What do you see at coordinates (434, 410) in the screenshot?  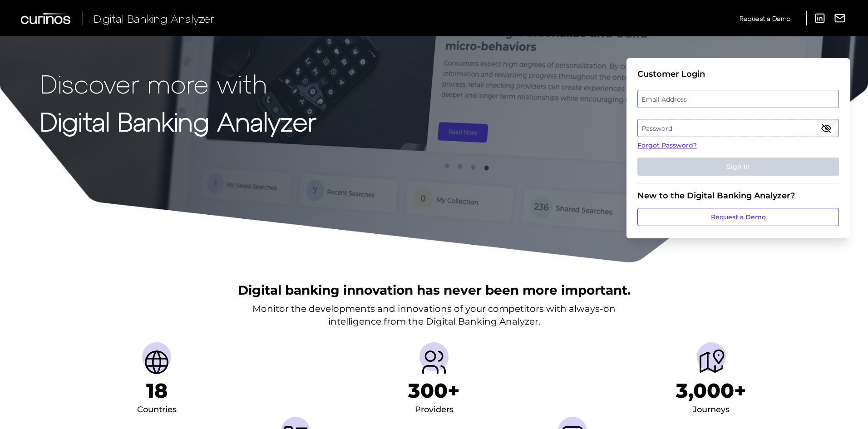 I see `div: Providers` at bounding box center [434, 410].